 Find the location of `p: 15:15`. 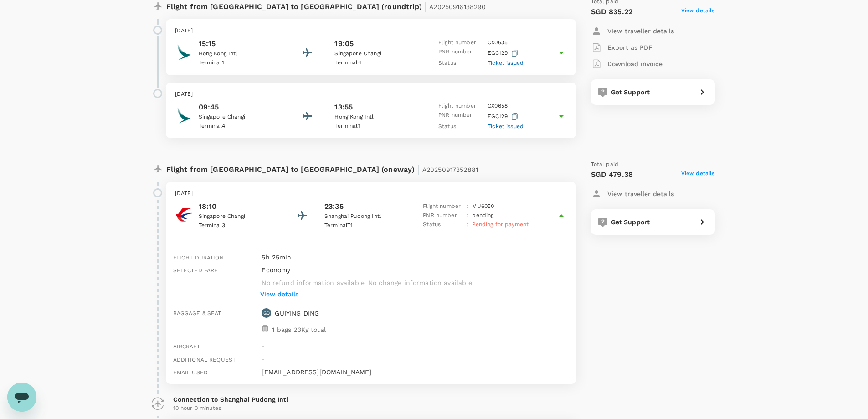

p: 15:15 is located at coordinates (239, 44).